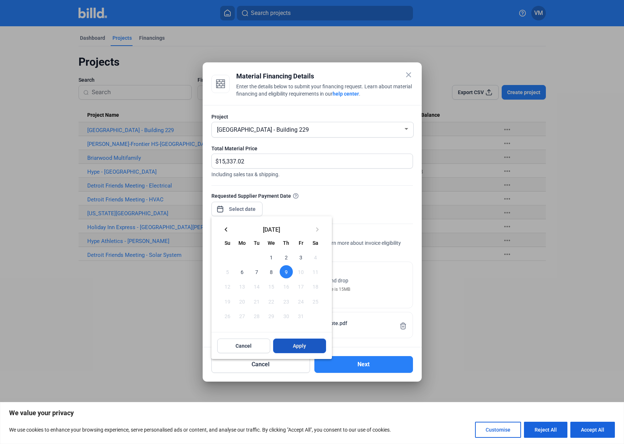 The height and width of the screenshot is (444, 624). Describe the element at coordinates (315, 272) in the screenshot. I see `button: October 11, 2025` at that location.